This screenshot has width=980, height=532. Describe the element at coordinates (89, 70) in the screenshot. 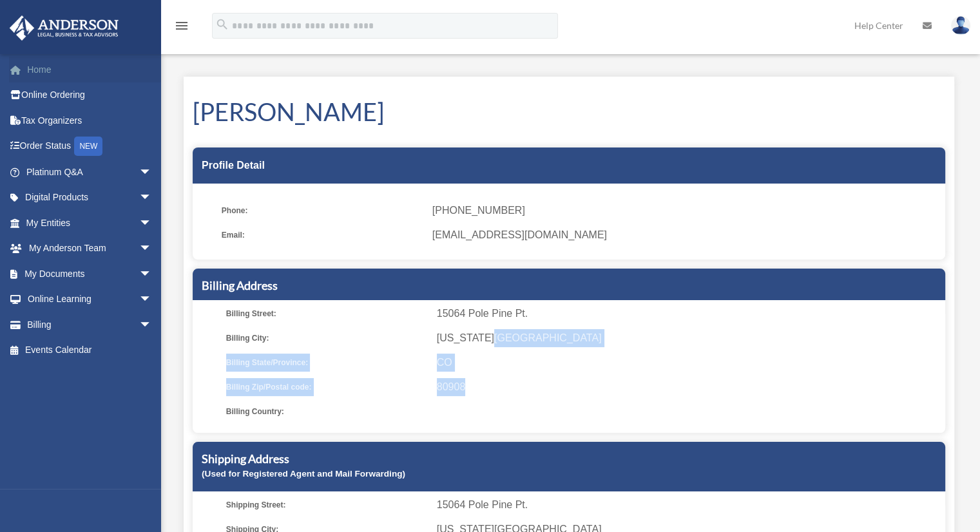

I see `a: Home` at that location.